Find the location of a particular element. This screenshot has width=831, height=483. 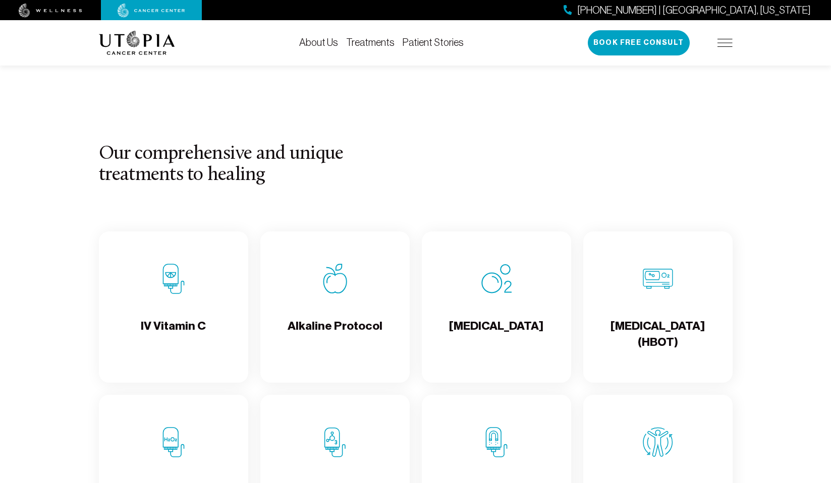

a: IV Vitamin CIV Vitamin C is located at coordinates (174, 307).